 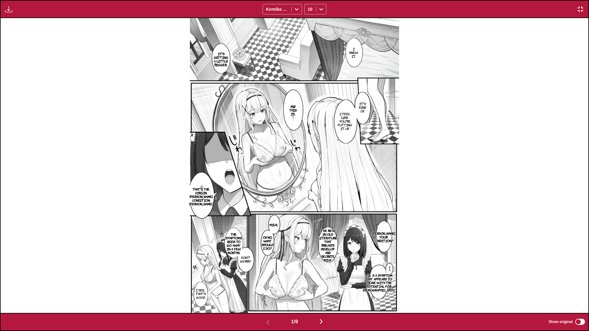 I want to click on p: I feel like you're putting it up..., so click(x=345, y=121).